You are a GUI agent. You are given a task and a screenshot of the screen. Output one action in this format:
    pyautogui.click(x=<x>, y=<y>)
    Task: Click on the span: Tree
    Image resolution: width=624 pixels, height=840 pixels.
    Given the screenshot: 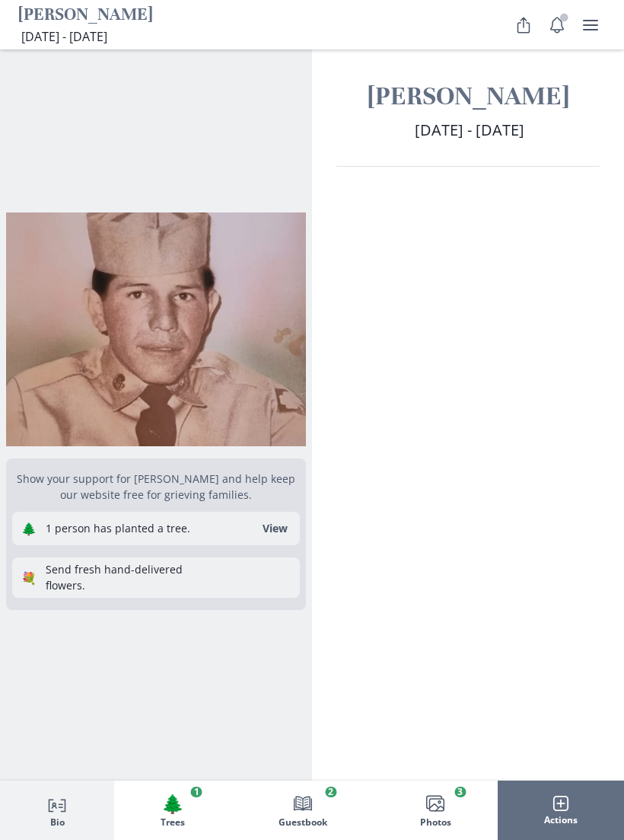 What is the action you would take?
    pyautogui.click(x=173, y=802)
    